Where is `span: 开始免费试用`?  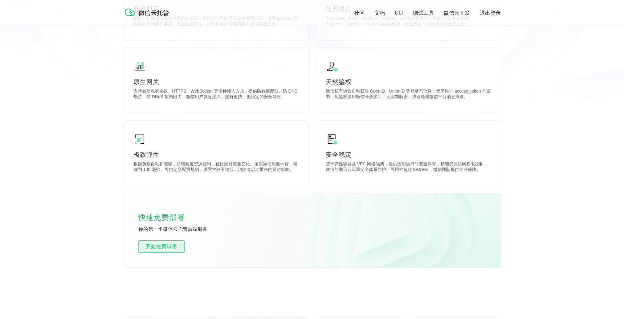 span: 开始免费试用 is located at coordinates (162, 246).